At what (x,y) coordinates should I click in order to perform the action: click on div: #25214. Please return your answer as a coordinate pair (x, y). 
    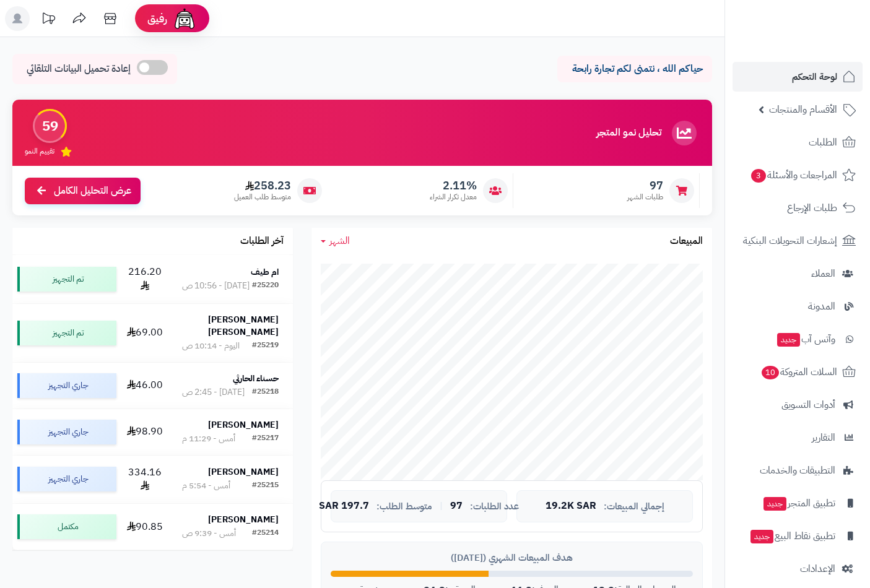
    Looking at the image, I should click on (265, 533).